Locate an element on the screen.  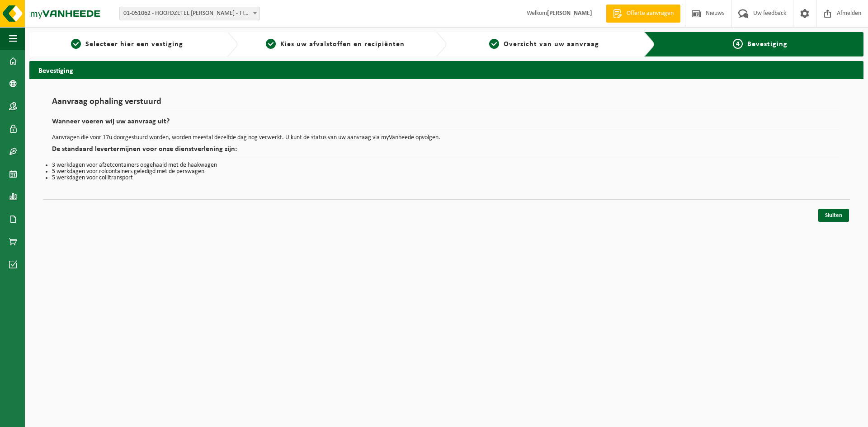
span: 2 is located at coordinates (271, 44).